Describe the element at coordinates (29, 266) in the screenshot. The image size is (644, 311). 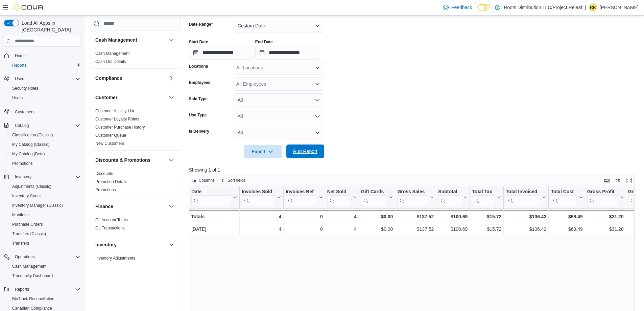
I see `a: Cash Management` at that location.